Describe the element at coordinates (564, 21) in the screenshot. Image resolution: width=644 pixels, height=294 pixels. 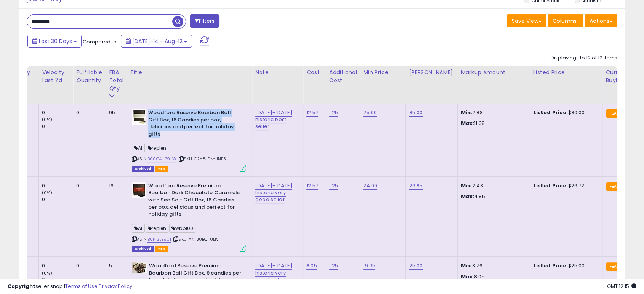
I see `span: Columns` at that location.